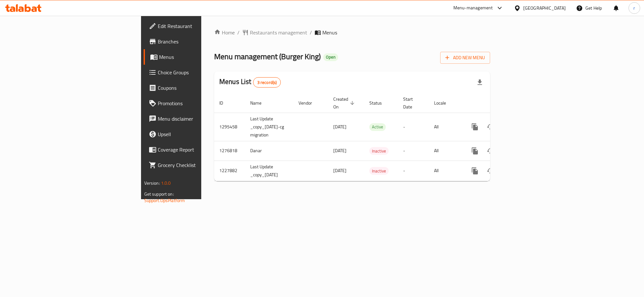  What do you see at coordinates (465, 57) in the screenshot?
I see `button: Add New Menu` at bounding box center [465, 57].